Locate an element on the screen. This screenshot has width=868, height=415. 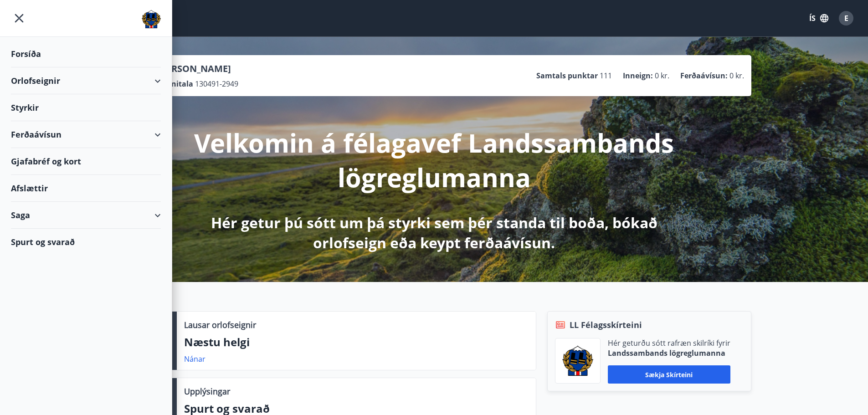
img: 1cqKbADZNYZ4wXUG0EC2JmCwhQh0Y6EN22Kw4FTY.png is located at coordinates (578, 361).